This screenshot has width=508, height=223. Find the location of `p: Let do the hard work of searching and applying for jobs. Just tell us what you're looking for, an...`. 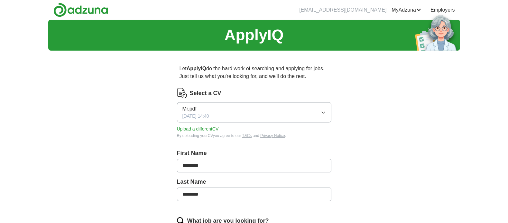

p: Let do the hard work of searching and applying for jobs. Just tell us what you're looking for, an... is located at coordinates (254, 72).